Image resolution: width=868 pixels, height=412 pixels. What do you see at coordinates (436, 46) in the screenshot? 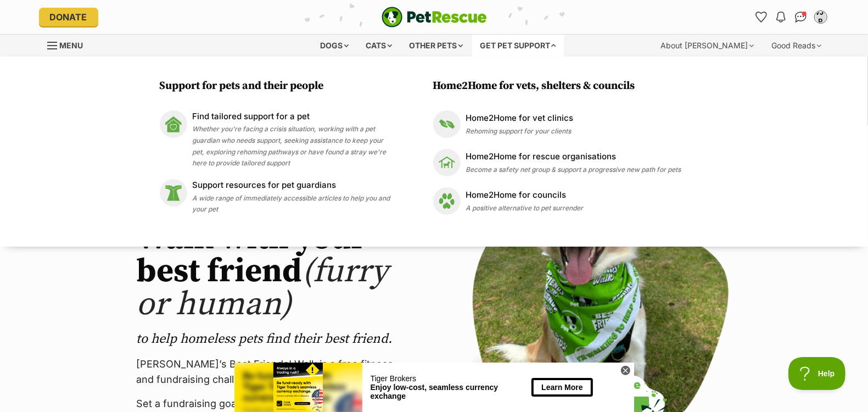
I see `div: Other pets` at bounding box center [436, 46].